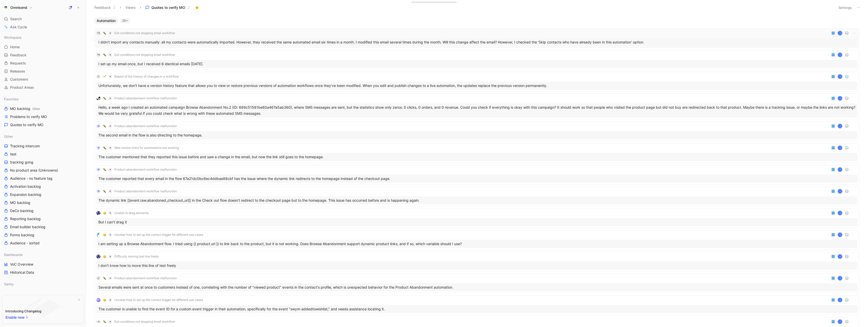  Describe the element at coordinates (477, 175) in the screenshot. I see `a: W🐛Product abandonment workflow malfunctionKThe customer reported that every email in the flow 67a...` at that location.